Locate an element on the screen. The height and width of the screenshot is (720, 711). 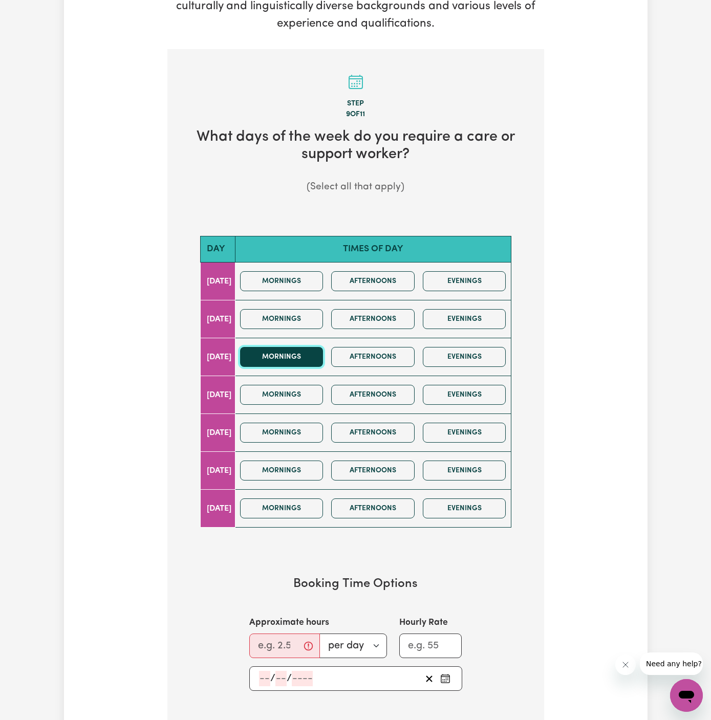
span: Need any help? is located at coordinates (34, 11).